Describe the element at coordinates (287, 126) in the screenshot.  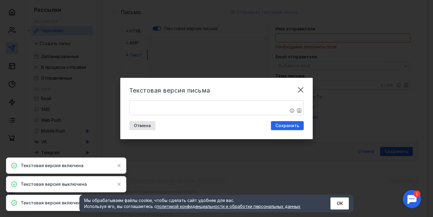
I see `span: Сохранить` at that location.